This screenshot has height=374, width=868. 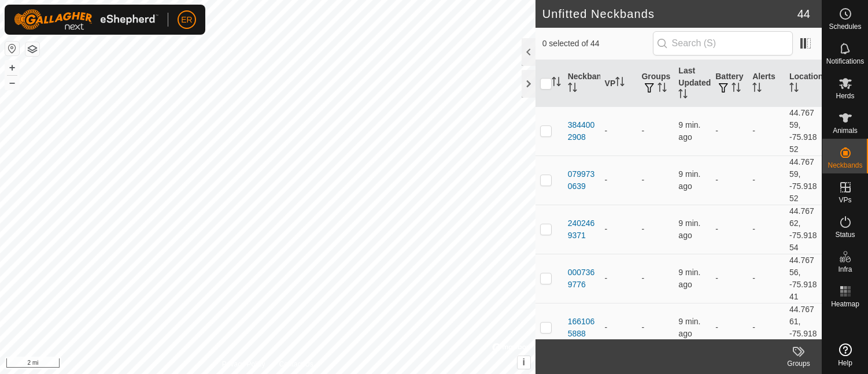 What do you see at coordinates (803, 229) in the screenshot?
I see `td: 44.76762, -75.91854` at bounding box center [803, 229].